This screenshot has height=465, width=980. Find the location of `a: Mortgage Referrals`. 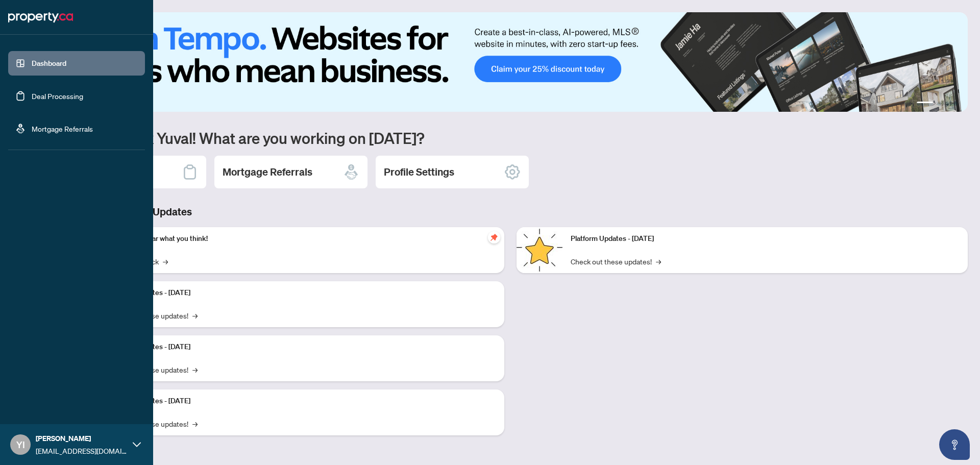

a: Mortgage Referrals is located at coordinates (62, 129).